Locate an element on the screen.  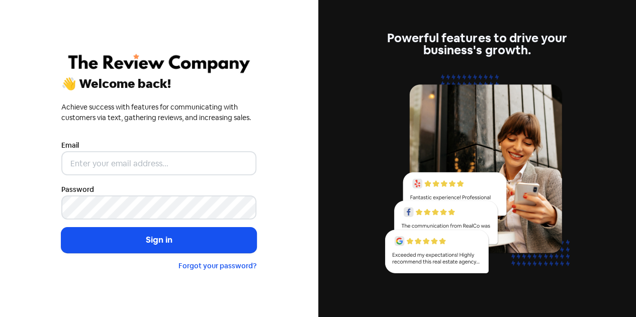
div: Achieve success with features for communicating with customers via text, gathering reviews, and i... is located at coordinates (159, 113).